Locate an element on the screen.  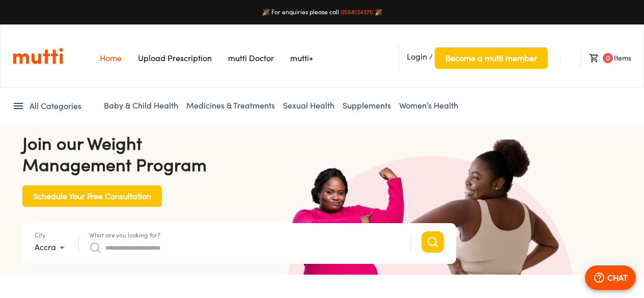
span: All Categories is located at coordinates (55, 106).